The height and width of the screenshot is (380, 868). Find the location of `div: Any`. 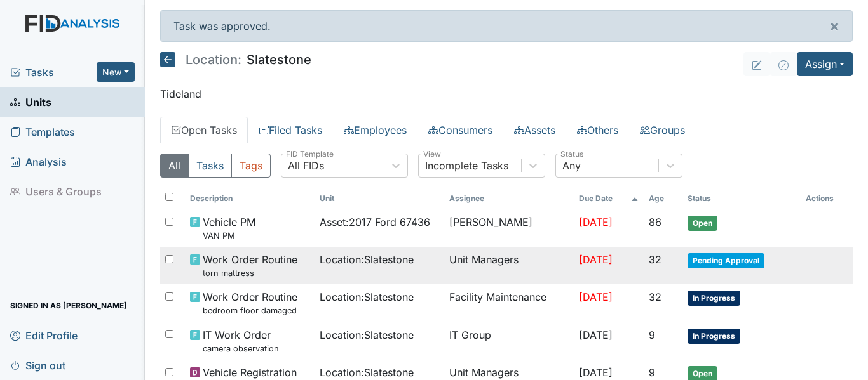

div: Any is located at coordinates (571, 165).